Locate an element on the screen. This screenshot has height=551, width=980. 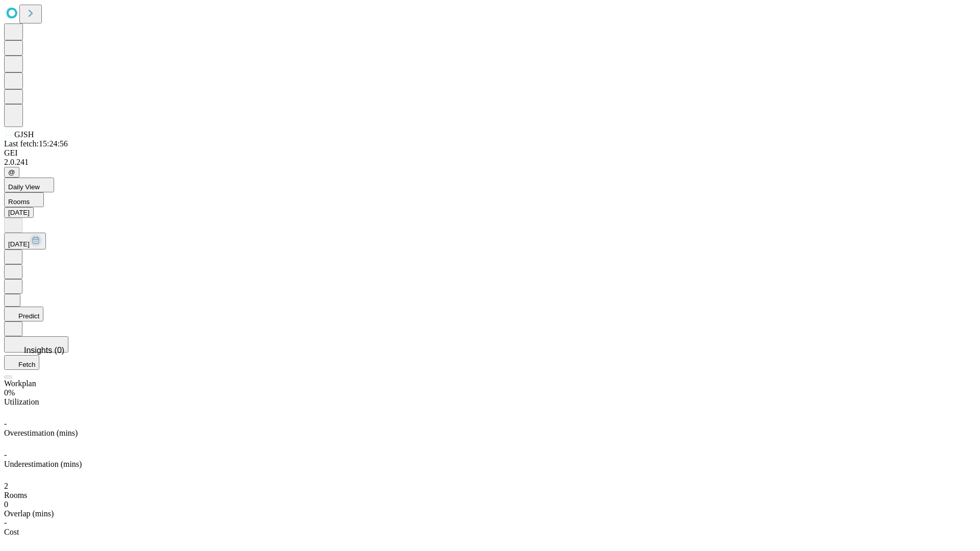
span: Last fetch: 15:24:56 is located at coordinates (36, 144).